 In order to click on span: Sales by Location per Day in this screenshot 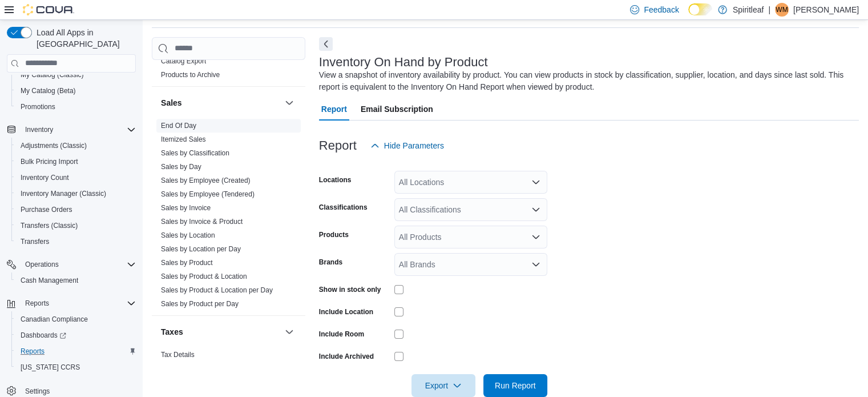, I will do `click(201, 249)`.